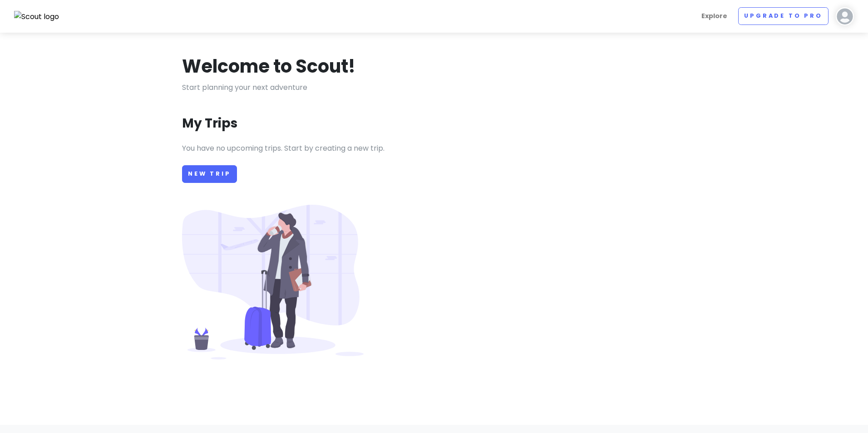  Describe the element at coordinates (37, 17) in the screenshot. I see `img: Scout logo` at that location.